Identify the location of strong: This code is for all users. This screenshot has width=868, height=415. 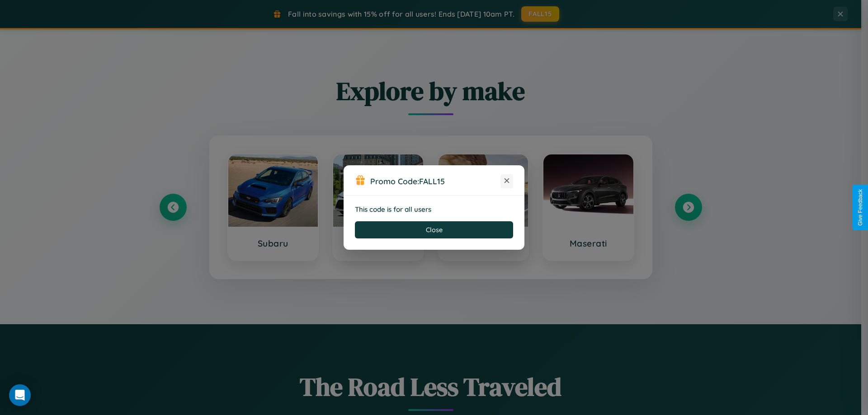
(393, 209).